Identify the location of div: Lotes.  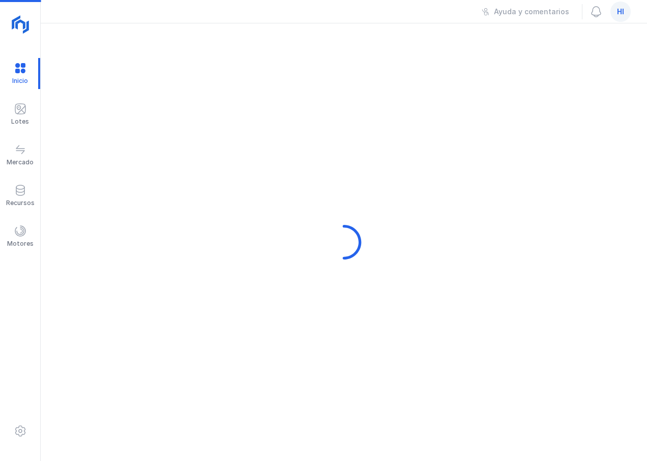
(20, 122).